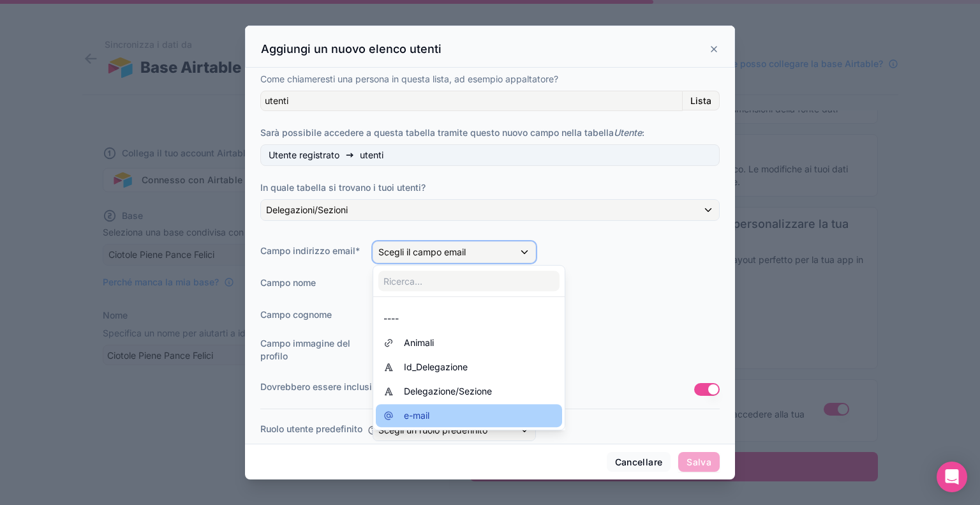 The image size is (980, 505). What do you see at coordinates (418, 342) in the screenshot?
I see `font: Animali` at bounding box center [418, 342].